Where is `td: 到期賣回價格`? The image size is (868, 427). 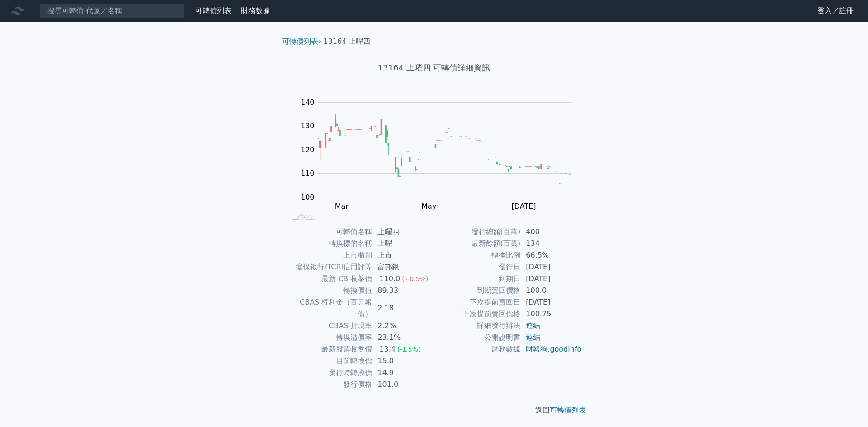 td: 到期賣回價格 is located at coordinates (478, 290).